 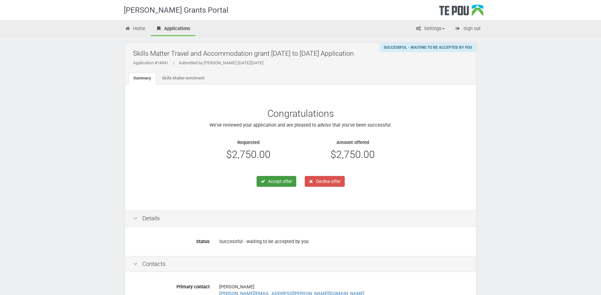 What do you see at coordinates (352, 142) in the screenshot?
I see `div: Amount offered` at bounding box center [352, 142].